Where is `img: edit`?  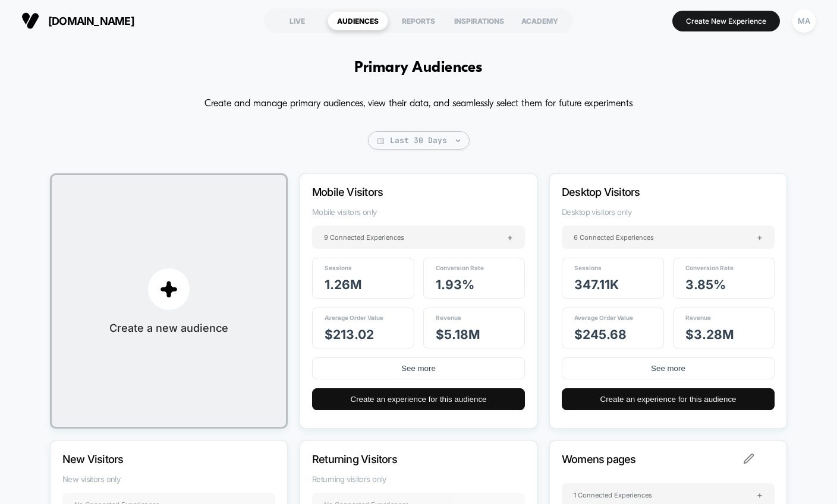 img: edit is located at coordinates (749, 459).